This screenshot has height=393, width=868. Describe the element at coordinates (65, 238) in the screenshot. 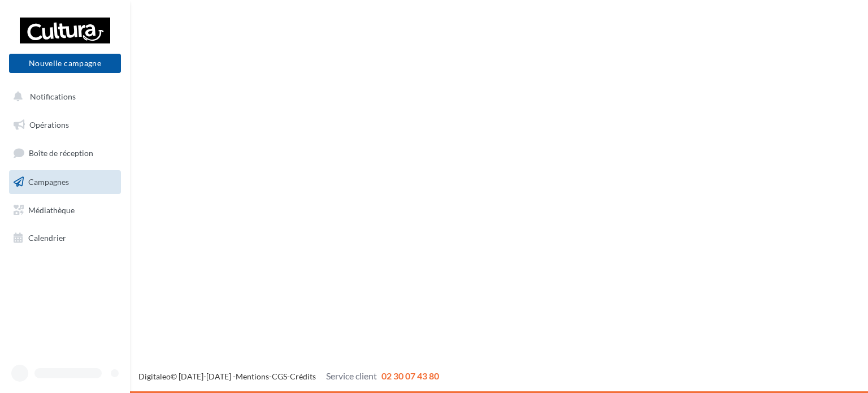

I see `a: Calendrier` at that location.